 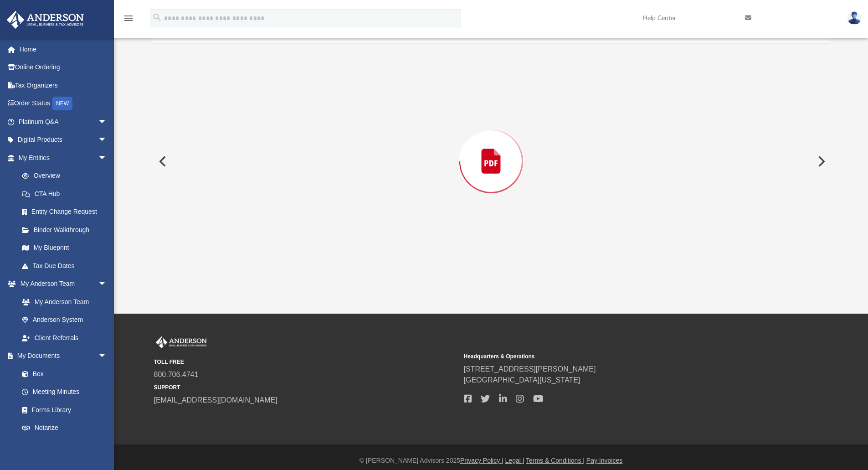 What do you see at coordinates (128, 19) in the screenshot?
I see `i: menu` at bounding box center [128, 19].